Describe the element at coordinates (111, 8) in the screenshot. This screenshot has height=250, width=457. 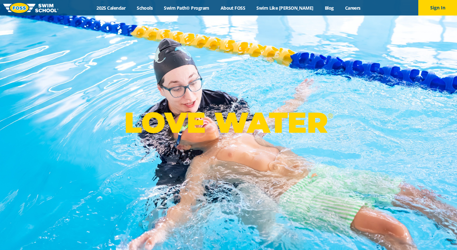
I see `a: 2025 Calendar` at that location.